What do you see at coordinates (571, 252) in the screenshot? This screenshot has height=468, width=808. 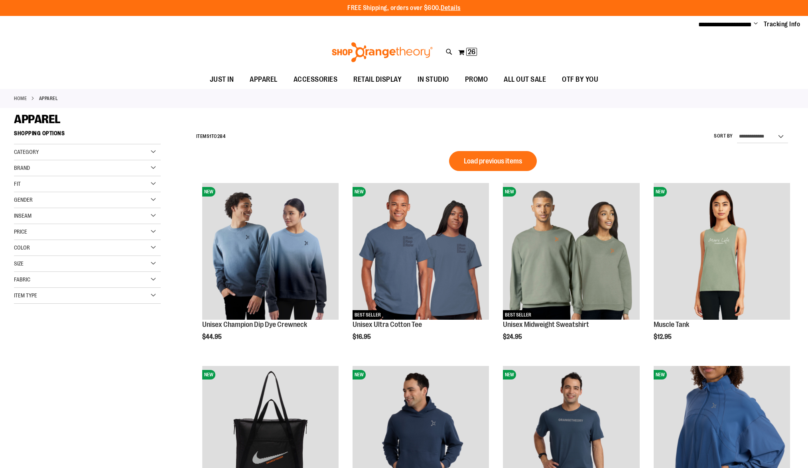 I see `a: Unisex Midweight SweatshirtNEWBEST SELLER` at bounding box center [571, 252].